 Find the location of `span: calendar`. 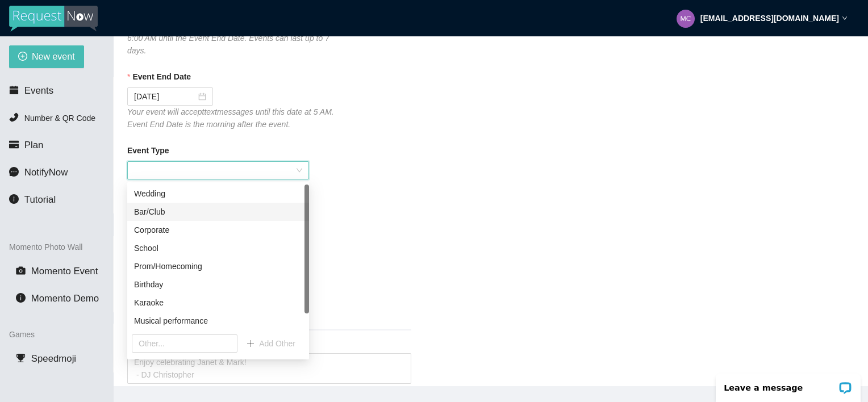

span: calendar is located at coordinates (14, 89).